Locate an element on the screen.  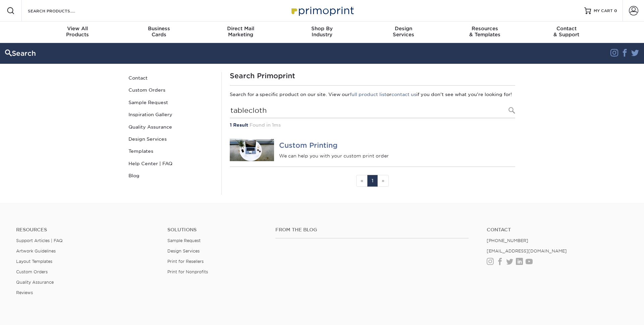
a: Custom Printing Custom Printing We can help you with your custom print order is located at coordinates (372, 150).